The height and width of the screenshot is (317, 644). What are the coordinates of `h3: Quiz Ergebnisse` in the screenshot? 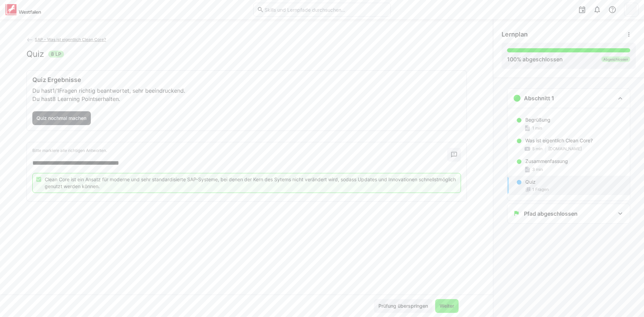 It's located at (247, 80).